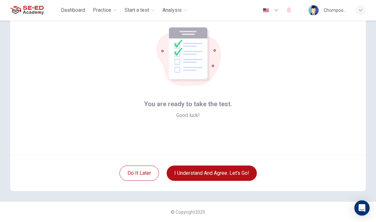 This screenshot has width=376, height=222. What do you see at coordinates (34, 10) in the screenshot?
I see `a: SE-ED Academy logo` at bounding box center [34, 10].